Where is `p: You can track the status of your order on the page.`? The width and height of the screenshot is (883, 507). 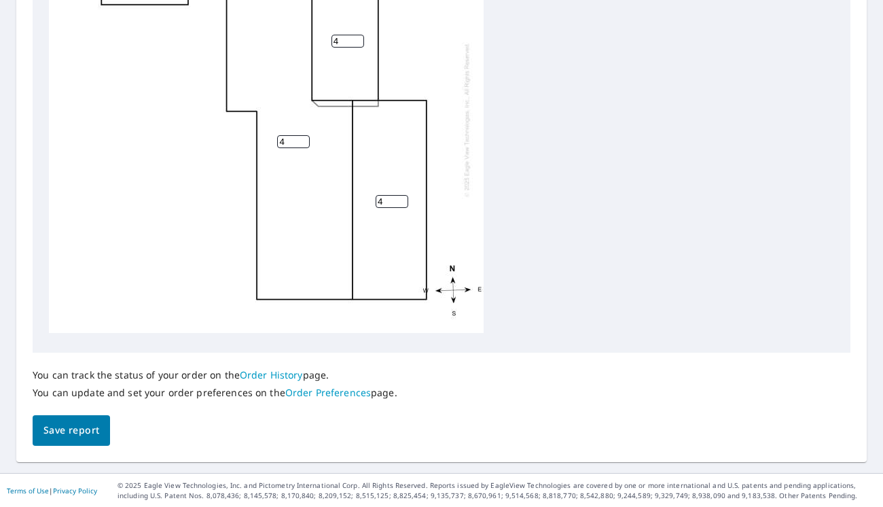 p: You can track the status of your order on the page. is located at coordinates (215, 375).